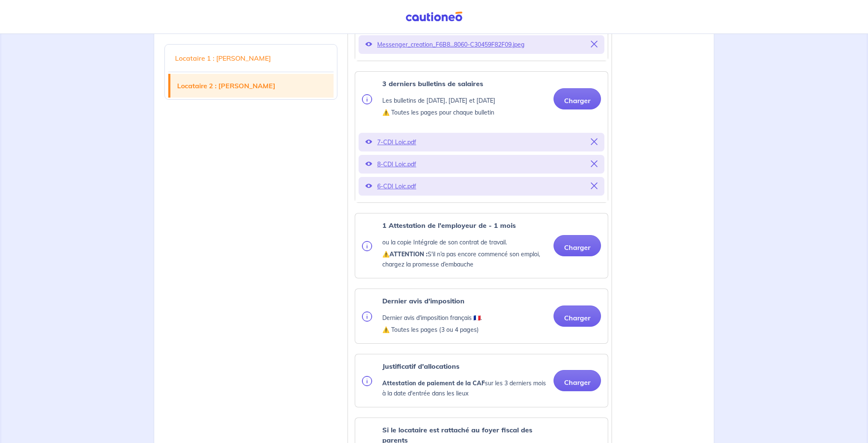 The width and height of the screenshot is (868, 443). I want to click on strong: Attestation de paiement de la CAF, so click(434, 383).